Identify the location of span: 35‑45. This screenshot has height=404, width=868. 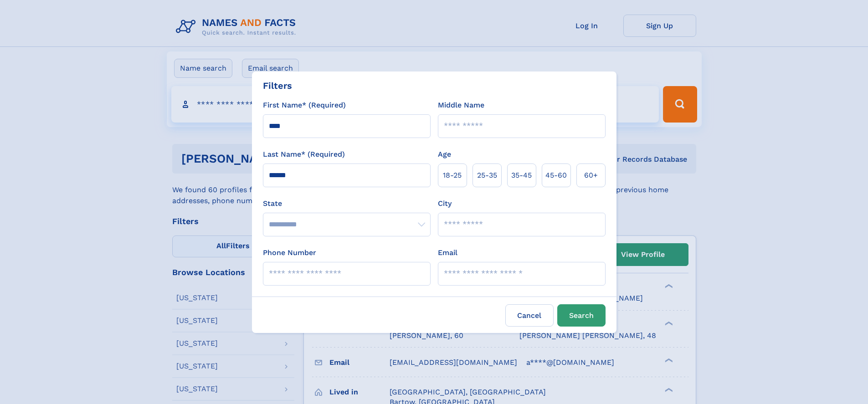
(521, 175).